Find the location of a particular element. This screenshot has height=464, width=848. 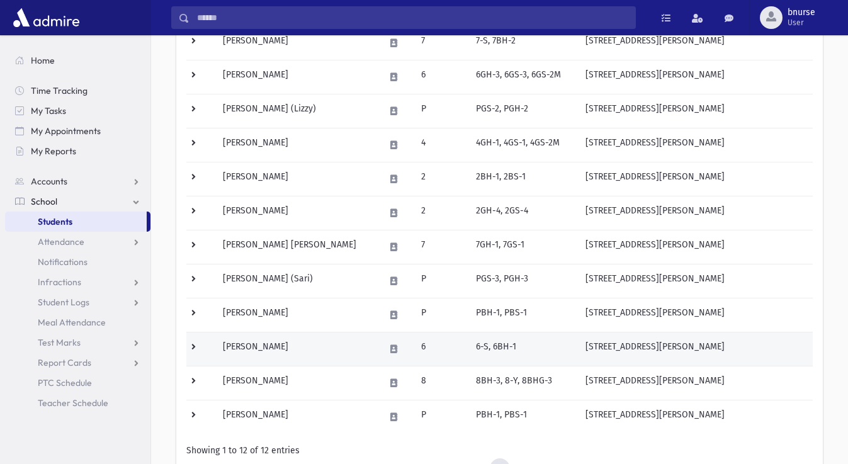

td: 2BH-1, 2BS-1 is located at coordinates (523, 179).